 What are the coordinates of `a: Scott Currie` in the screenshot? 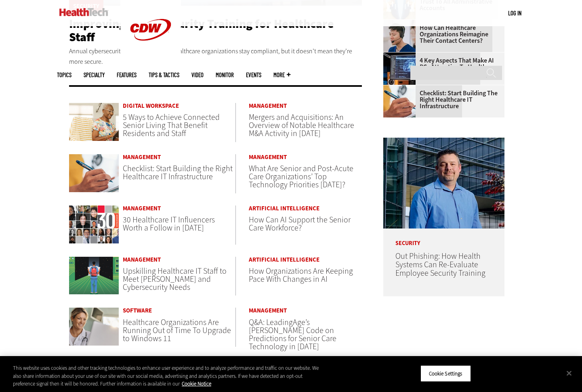 It's located at (444, 183).